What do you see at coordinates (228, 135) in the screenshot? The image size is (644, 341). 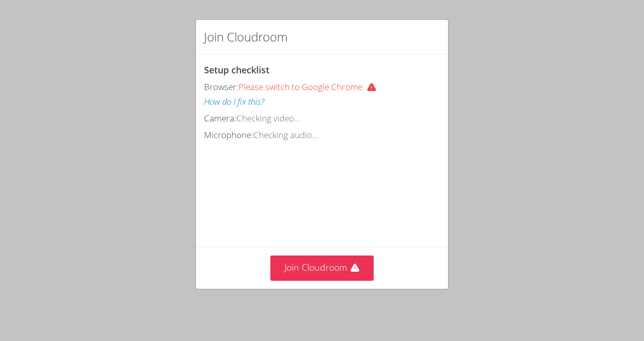 I see `span: Microphone:` at bounding box center [228, 135].